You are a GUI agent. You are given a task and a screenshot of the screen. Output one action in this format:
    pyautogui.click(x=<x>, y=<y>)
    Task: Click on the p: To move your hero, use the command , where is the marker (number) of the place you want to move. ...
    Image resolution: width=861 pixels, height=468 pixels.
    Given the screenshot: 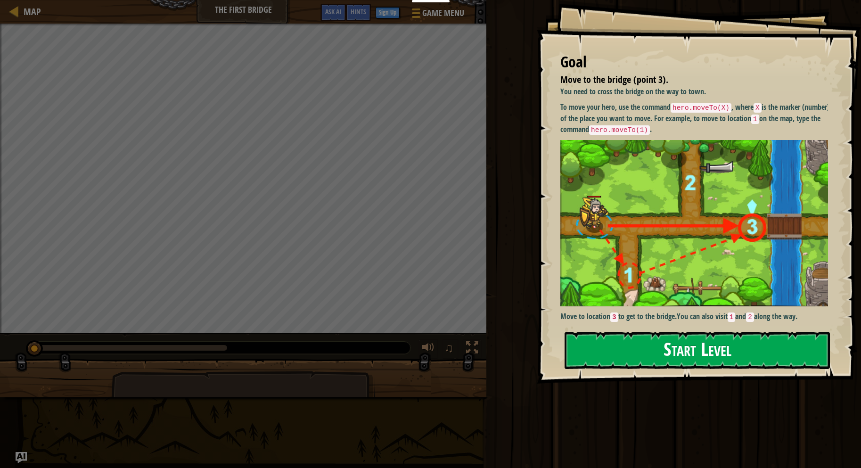 What is the action you would take?
    pyautogui.click(x=697, y=118)
    